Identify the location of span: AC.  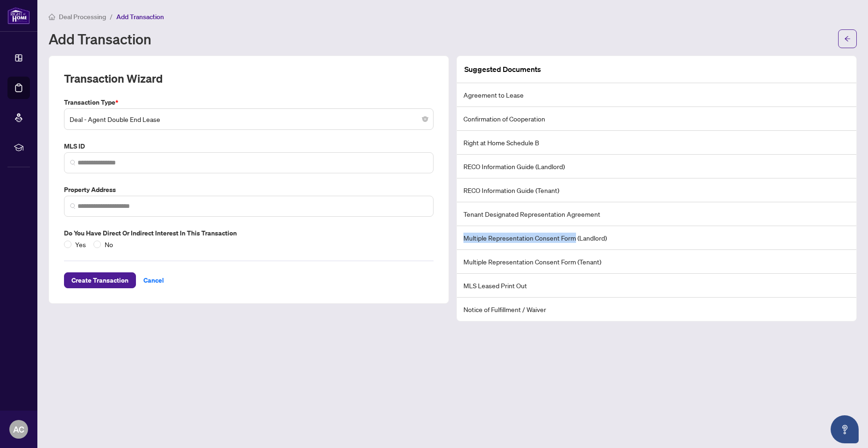
(19, 429).